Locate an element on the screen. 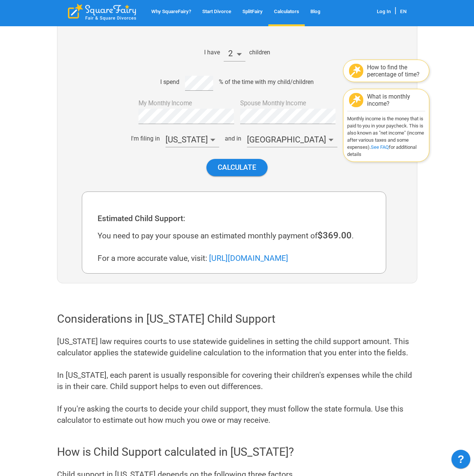  label: Spouse Monthly Income is located at coordinates (273, 103).